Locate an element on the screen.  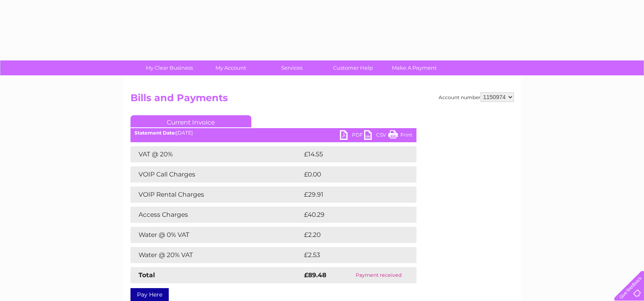
td: Payment received is located at coordinates (379, 275).